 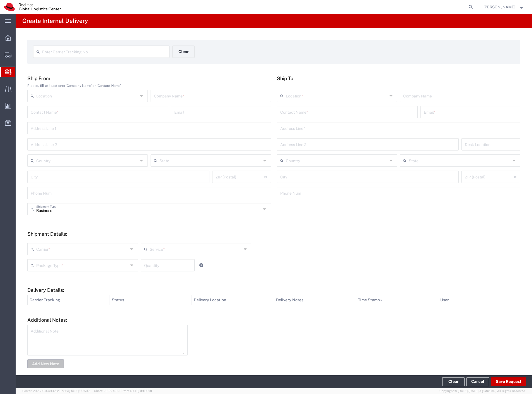 What do you see at coordinates (232, 300) in the screenshot?
I see `th: Delivery Location` at bounding box center [232, 300].